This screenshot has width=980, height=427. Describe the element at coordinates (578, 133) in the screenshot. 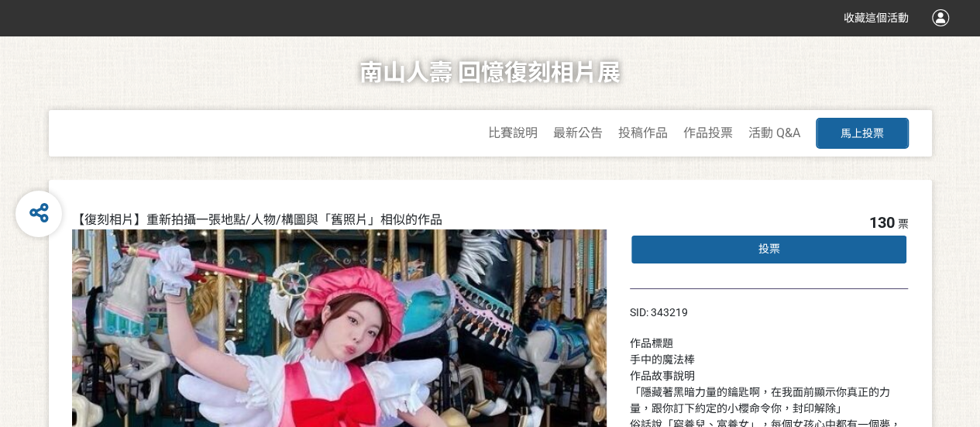

I see `span: 最新公告` at that location.